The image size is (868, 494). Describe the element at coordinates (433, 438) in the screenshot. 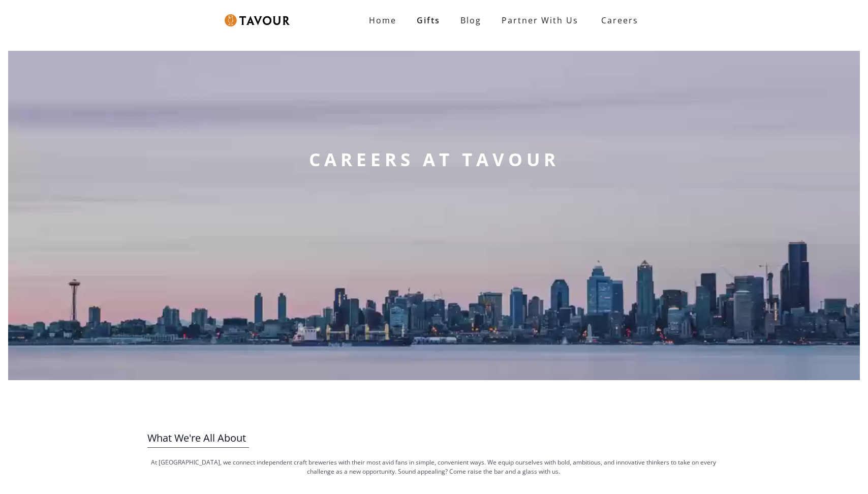

I see `h3: What We're All About` at that location.